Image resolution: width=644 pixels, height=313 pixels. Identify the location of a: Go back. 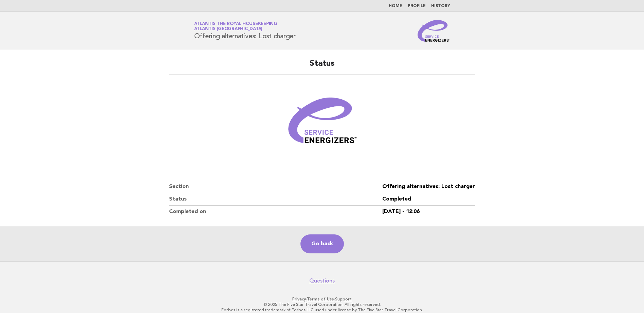
(322, 244).